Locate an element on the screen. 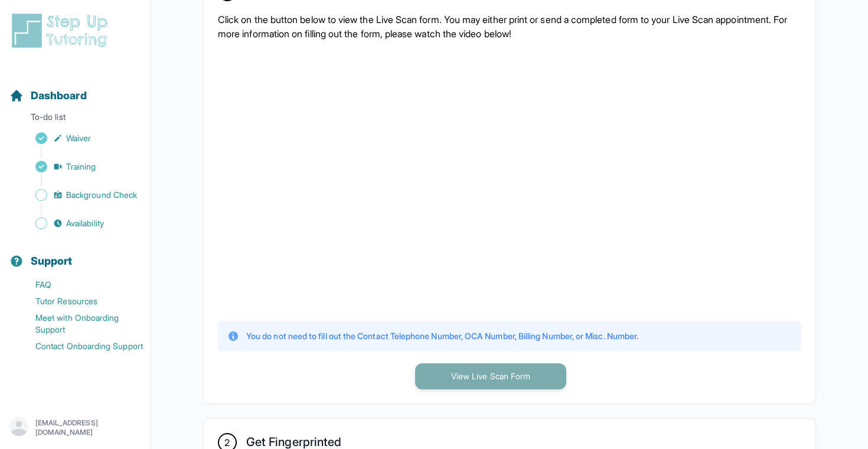  span: Training is located at coordinates (81, 166).